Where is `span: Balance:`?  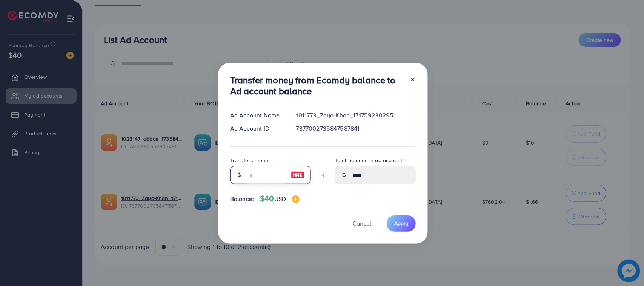
span: Balance: is located at coordinates (242, 199).